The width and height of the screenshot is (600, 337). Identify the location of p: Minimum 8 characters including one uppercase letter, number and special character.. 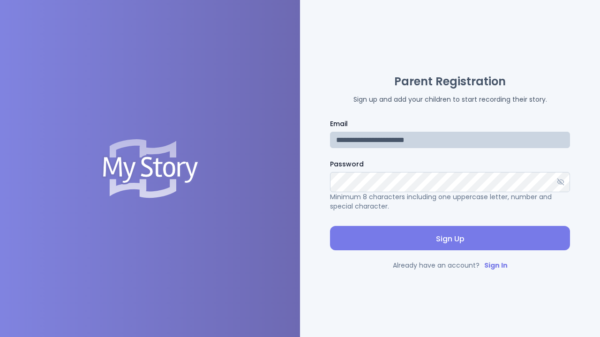
(450, 201).